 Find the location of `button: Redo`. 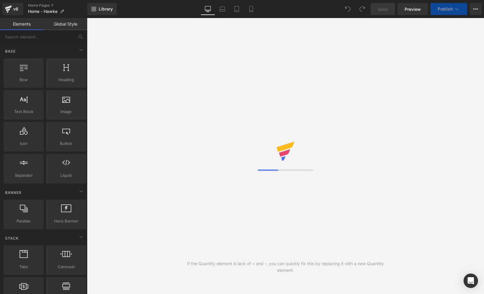

button: Redo is located at coordinates (362, 9).